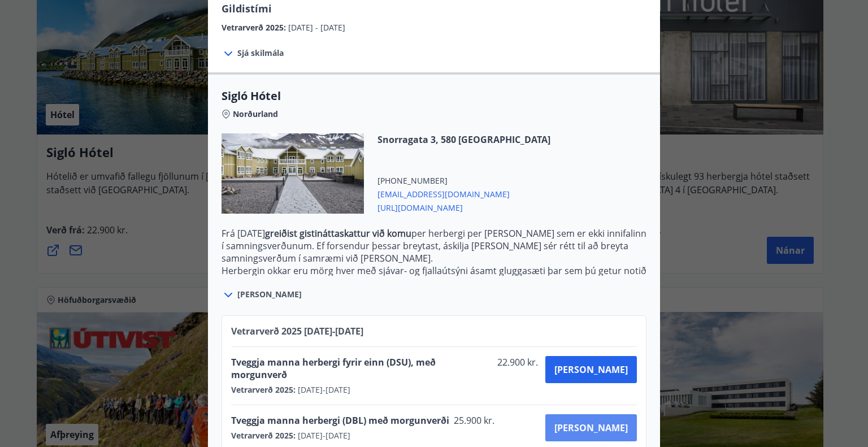 The image size is (868, 447). Describe the element at coordinates (255, 114) in the screenshot. I see `span: Norðurland` at that location.